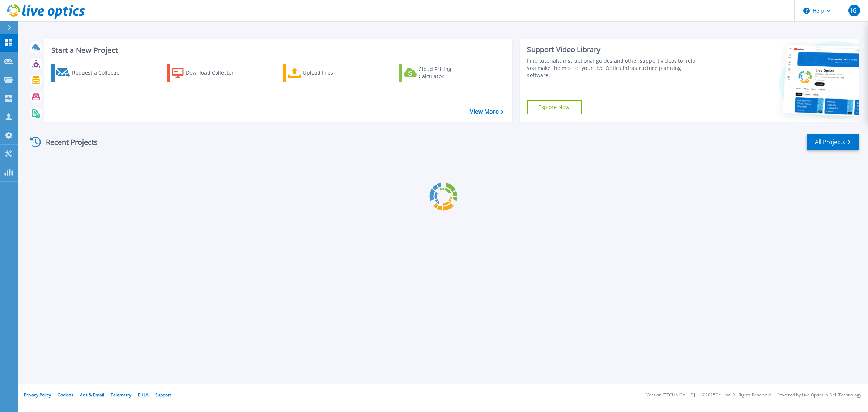  What do you see at coordinates (67, 142) in the screenshot?
I see `div: Recent Projects` at bounding box center [67, 142].